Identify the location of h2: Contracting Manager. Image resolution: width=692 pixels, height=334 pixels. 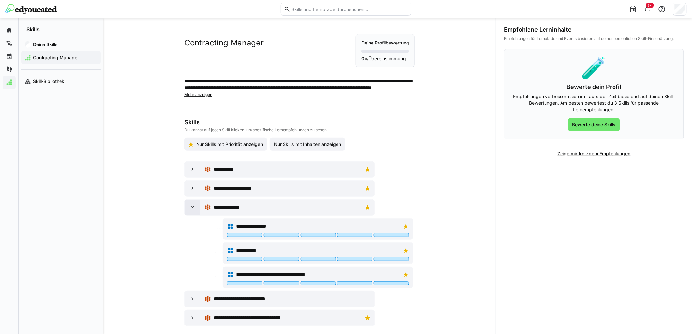
(224, 43).